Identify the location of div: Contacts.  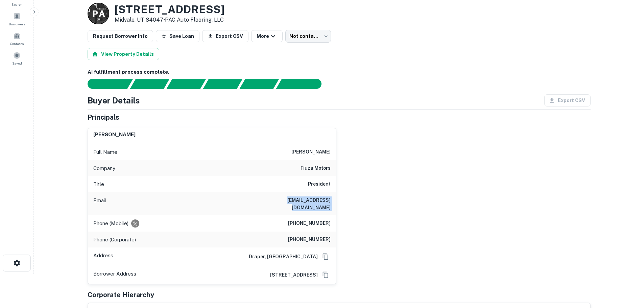
(17, 38).